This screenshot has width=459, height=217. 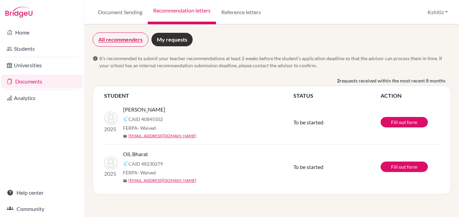 I want to click on span: requests received within the most recent 8 months, so click(x=392, y=80).